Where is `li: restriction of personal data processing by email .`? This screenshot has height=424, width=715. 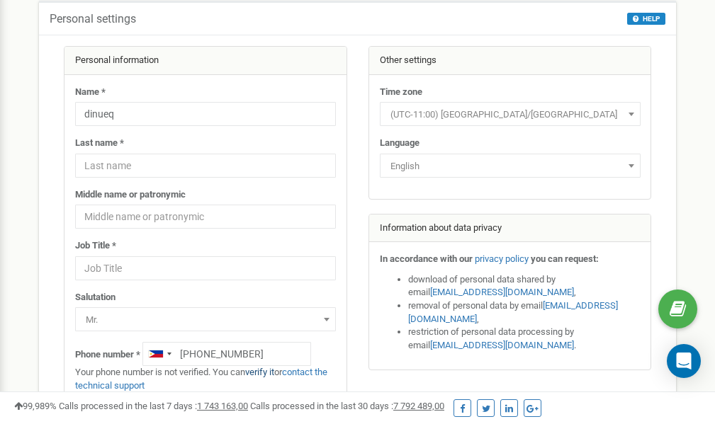
li: restriction of personal data processing by email . is located at coordinates (524, 339).